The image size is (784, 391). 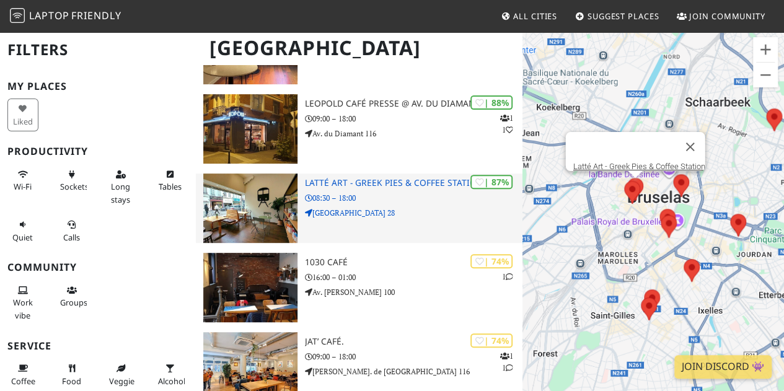 I want to click on span: People working, so click(x=23, y=308).